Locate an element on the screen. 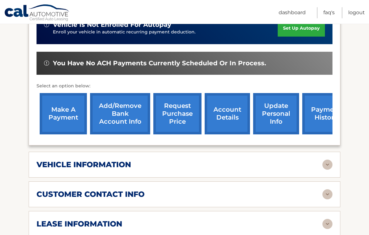 The image size is (369, 235). h2: vehicle information is located at coordinates (84, 164).